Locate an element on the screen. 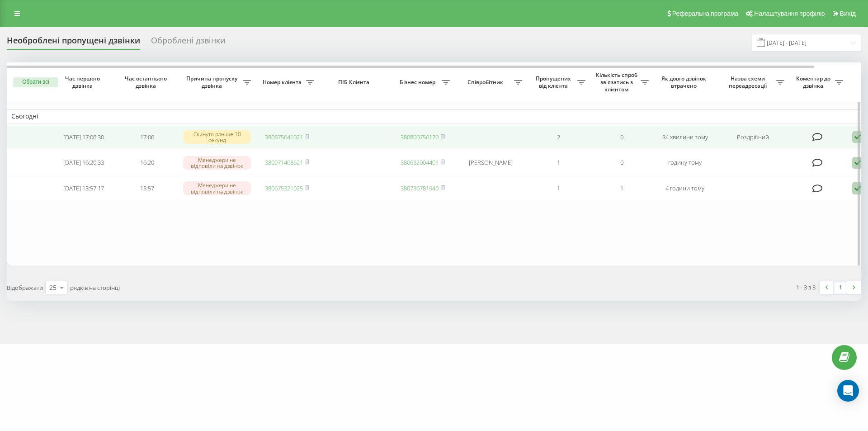  span: Кількість спроб зв'язатись з клієнтом is located at coordinates (618, 82).